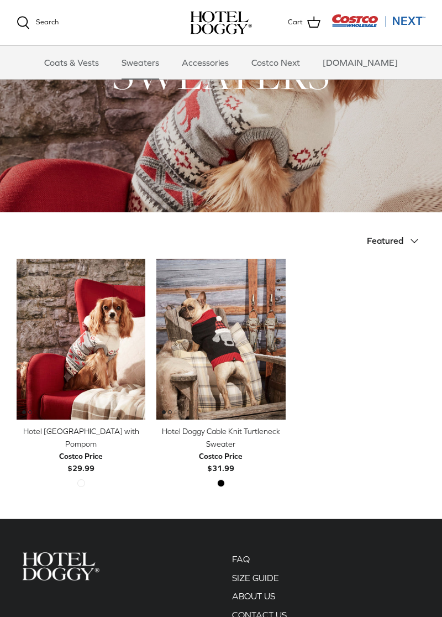 This screenshot has width=442, height=617. What do you see at coordinates (47, 22) in the screenshot?
I see `span: Search` at bounding box center [47, 22].